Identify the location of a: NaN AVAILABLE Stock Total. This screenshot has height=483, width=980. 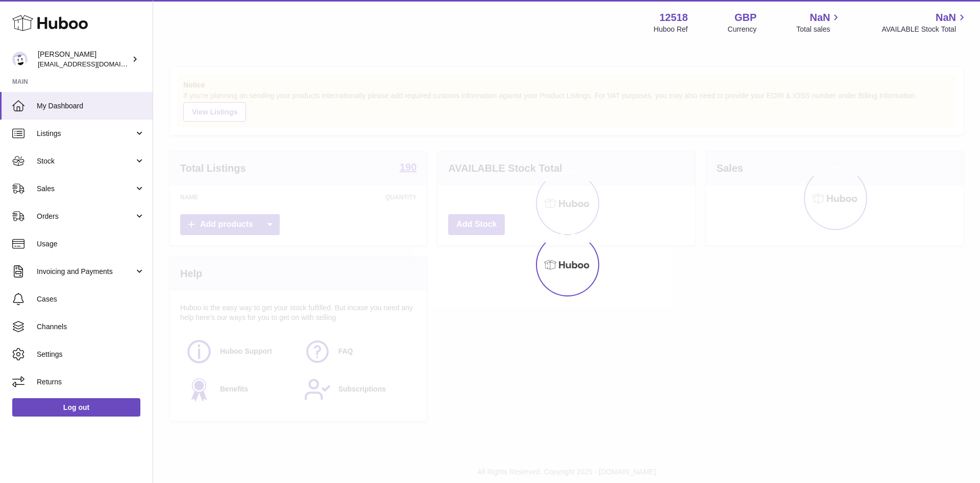
(925, 22).